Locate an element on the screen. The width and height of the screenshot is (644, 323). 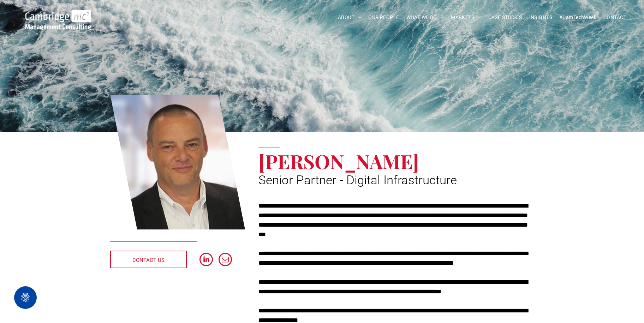
a: ABOUT is located at coordinates (350, 17).